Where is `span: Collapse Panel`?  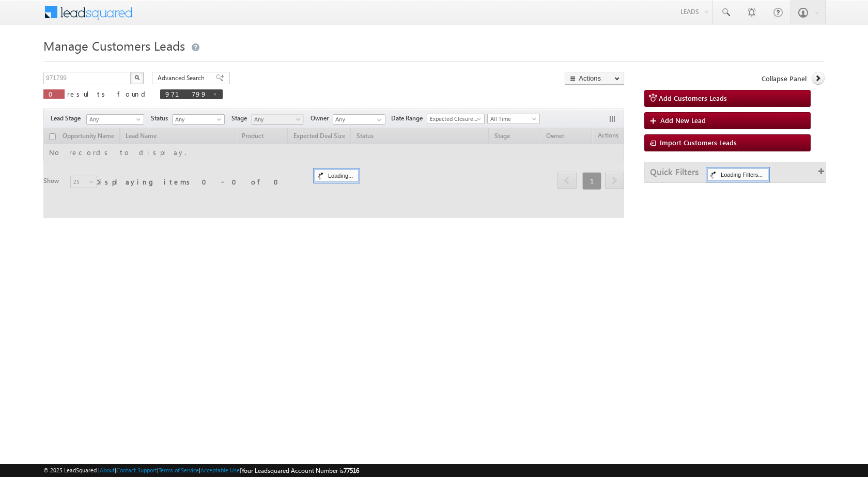
span: Collapse Panel is located at coordinates (783, 79).